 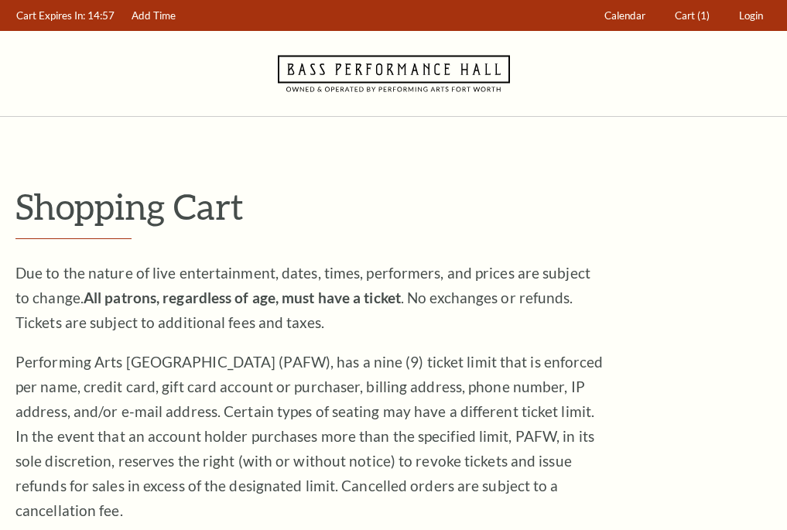 What do you see at coordinates (693, 15) in the screenshot?
I see `a: Cart (1)` at bounding box center [693, 15].